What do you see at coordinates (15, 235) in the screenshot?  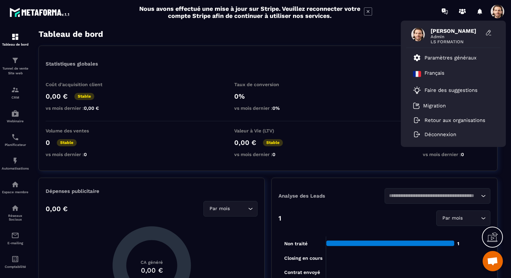 I see `img: email` at bounding box center [15, 235].